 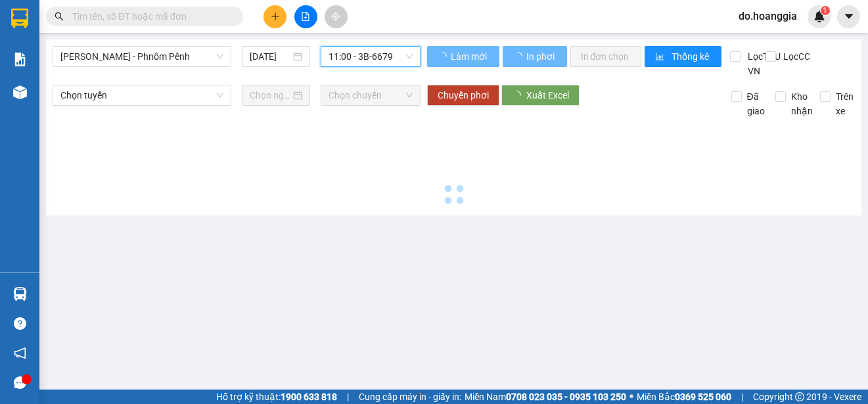 What do you see at coordinates (849, 16) in the screenshot?
I see `button: caret-down` at bounding box center [849, 16].